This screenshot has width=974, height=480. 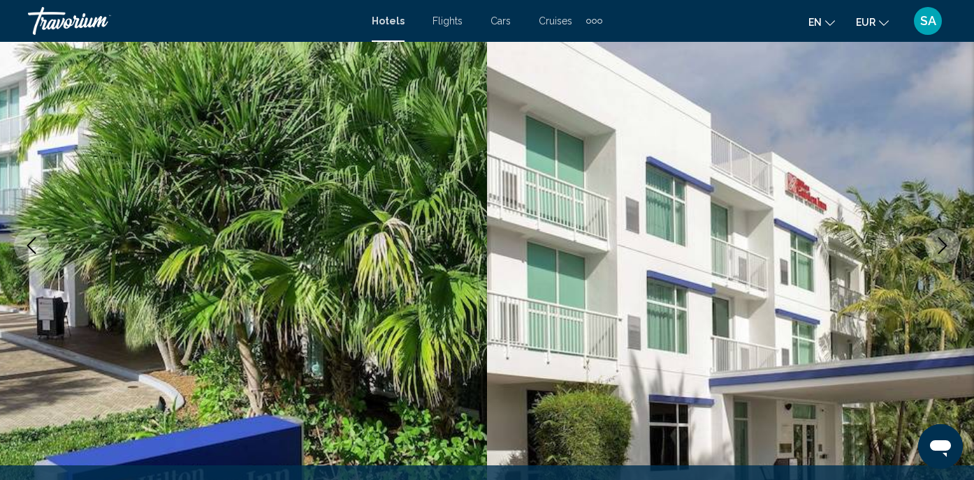 I want to click on button: Previous image, so click(x=31, y=246).